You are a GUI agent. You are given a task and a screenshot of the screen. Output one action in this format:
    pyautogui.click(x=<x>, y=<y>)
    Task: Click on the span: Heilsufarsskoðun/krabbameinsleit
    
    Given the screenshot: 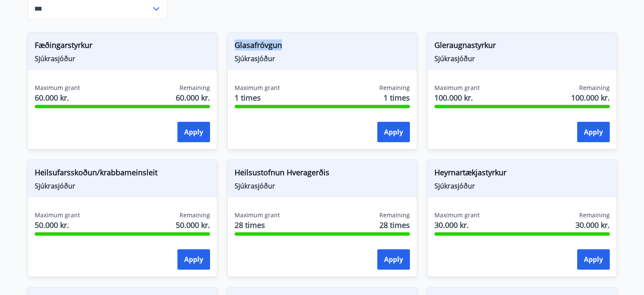 What is the action you would take?
    pyautogui.click(x=122, y=174)
    